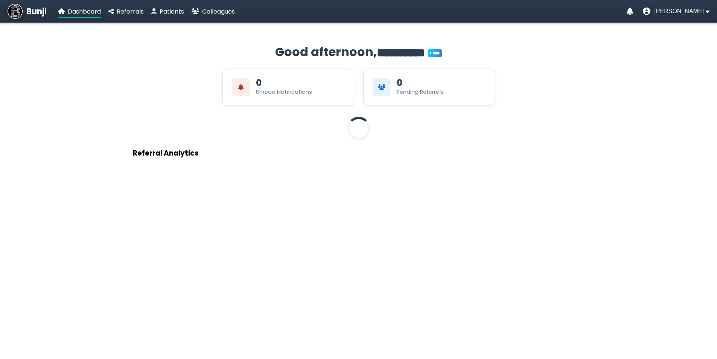  What do you see at coordinates (213, 11) in the screenshot?
I see `a: Colleagues` at bounding box center [213, 11].